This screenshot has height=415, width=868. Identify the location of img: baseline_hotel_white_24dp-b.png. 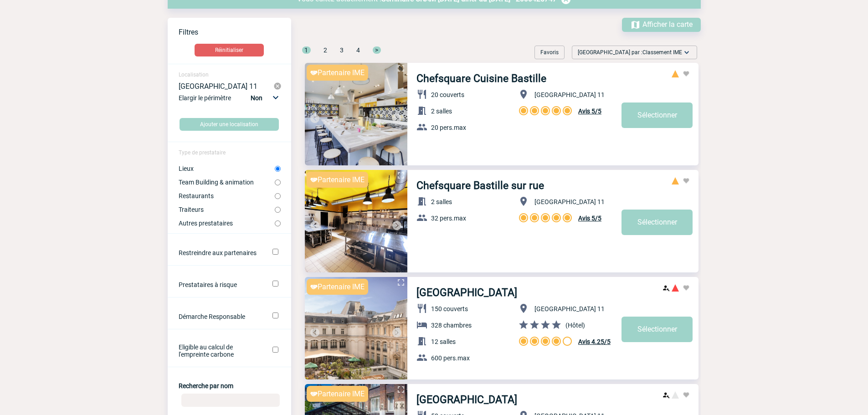
(422, 325).